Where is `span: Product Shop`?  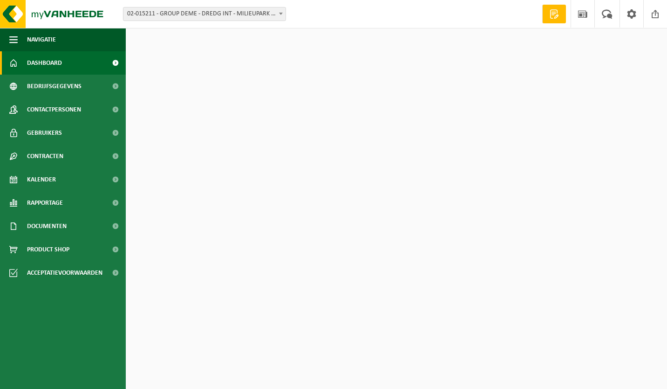 span: Product Shop is located at coordinates (48, 249).